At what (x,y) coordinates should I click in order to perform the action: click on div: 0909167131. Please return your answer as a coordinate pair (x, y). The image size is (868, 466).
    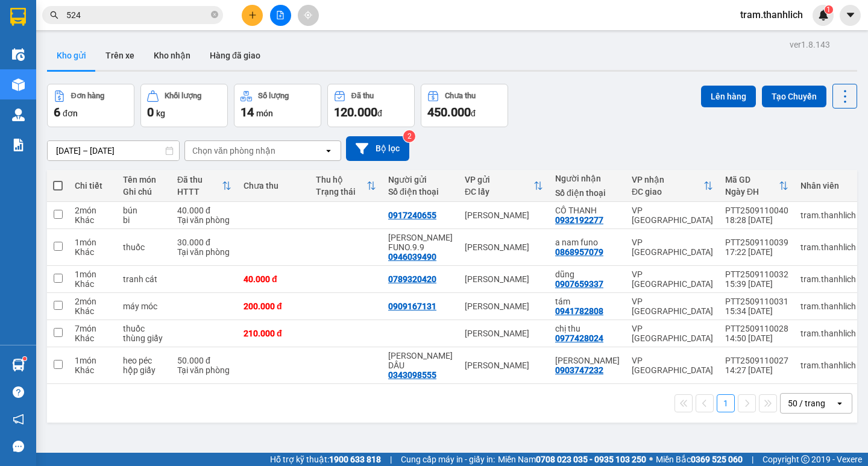
    Looking at the image, I should click on (413, 306).